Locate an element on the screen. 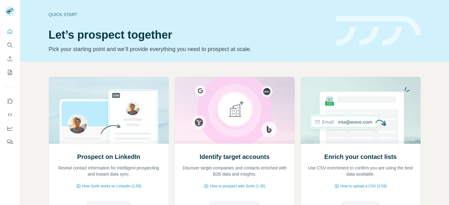 Image resolution: width=449 pixels, height=205 pixels. button: My lists is located at coordinates (10, 72).